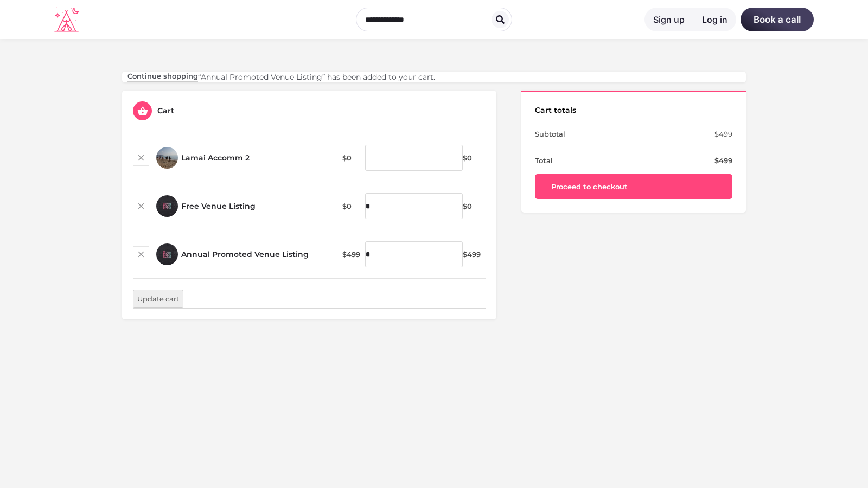 The image size is (868, 488). I want to click on h2: Cart totals, so click(634, 111).